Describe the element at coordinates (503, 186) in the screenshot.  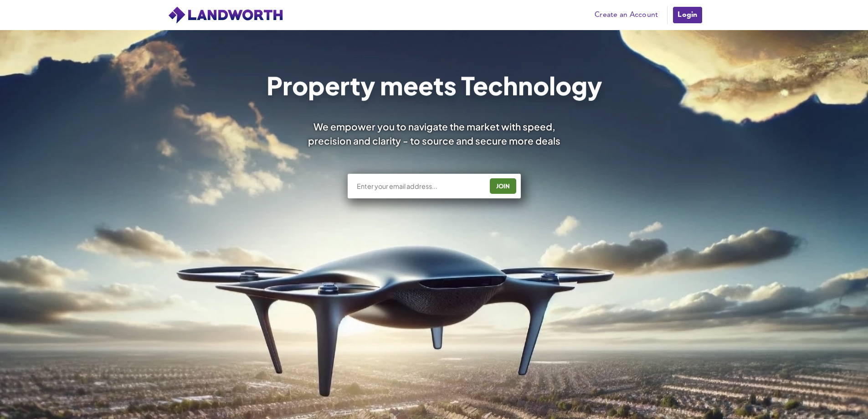
I see `button: JOIN` at that location.